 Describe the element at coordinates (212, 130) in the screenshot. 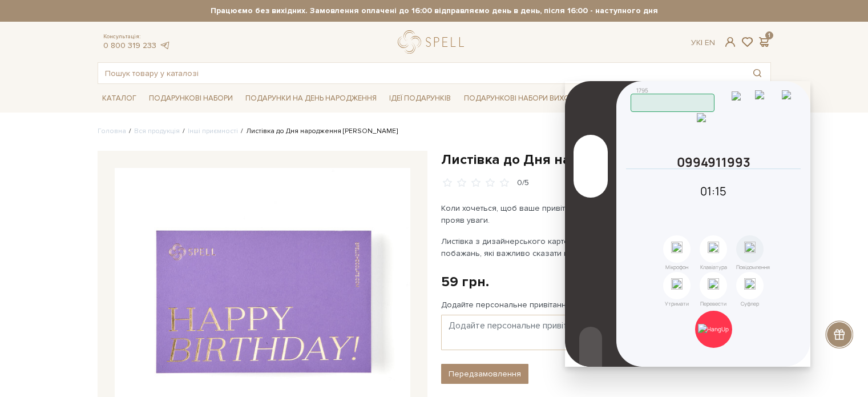

I see `a: Інші приємності` at that location.